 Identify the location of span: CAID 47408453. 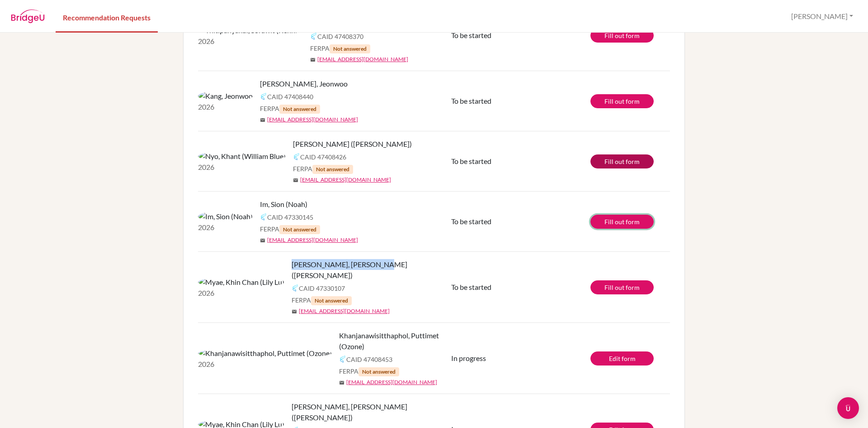
(369, 359).